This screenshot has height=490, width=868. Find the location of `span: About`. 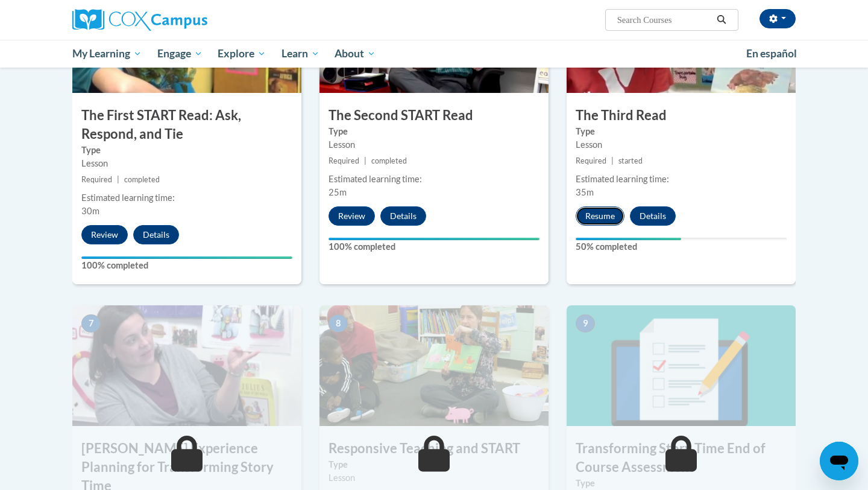

span: About is located at coordinates (355, 54).